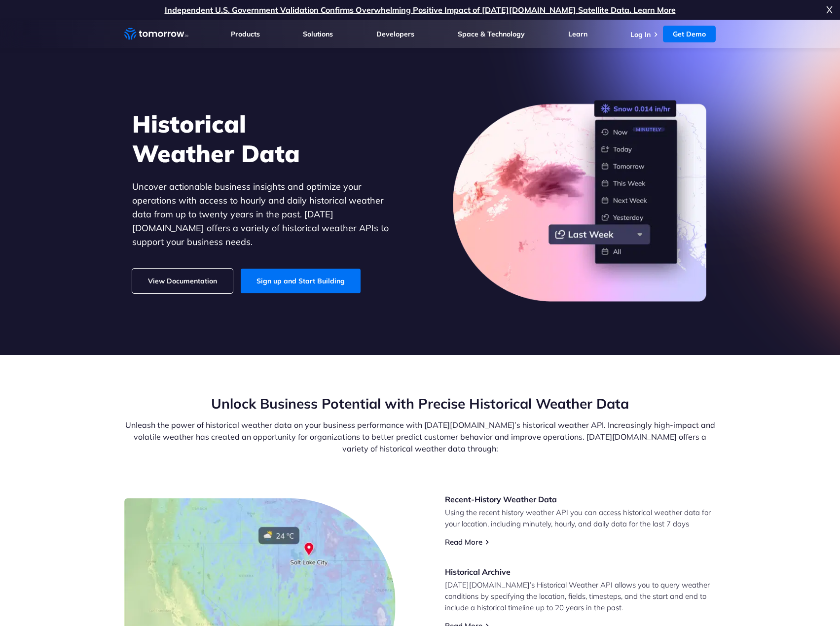  I want to click on a: Sign up and Start Building, so click(300, 281).